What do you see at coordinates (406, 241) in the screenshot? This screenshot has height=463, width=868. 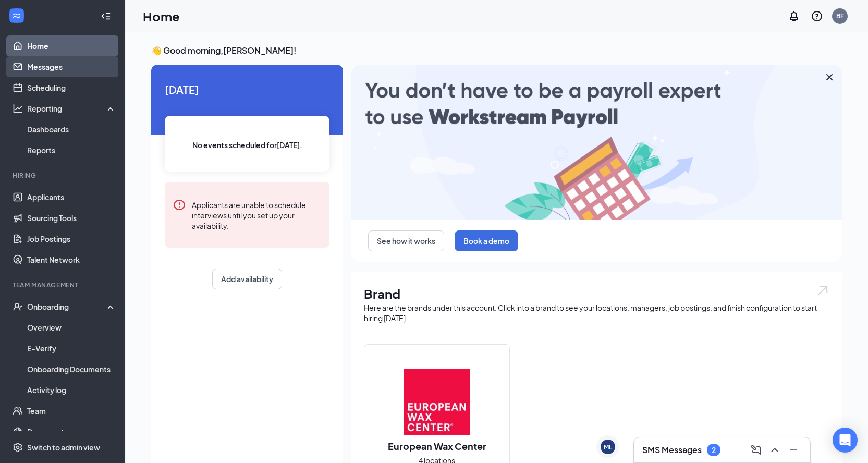 I see `button: See how it works` at bounding box center [406, 241].